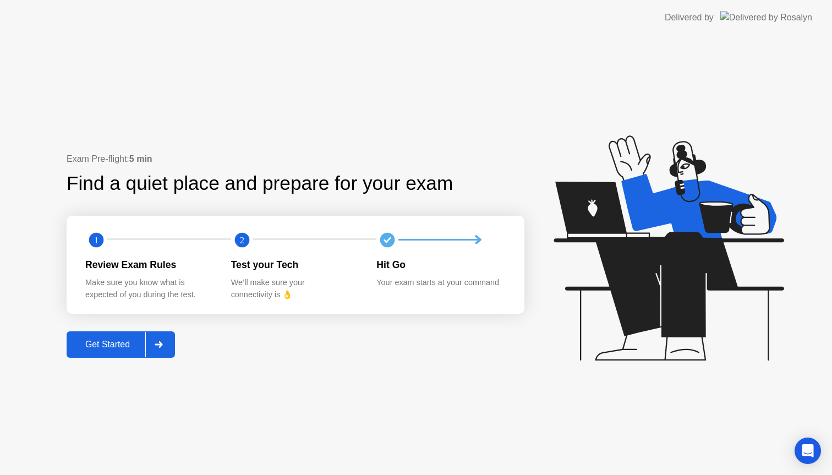 The height and width of the screenshot is (475, 832). Describe the element at coordinates (121, 345) in the screenshot. I see `button: Get Started` at that location.